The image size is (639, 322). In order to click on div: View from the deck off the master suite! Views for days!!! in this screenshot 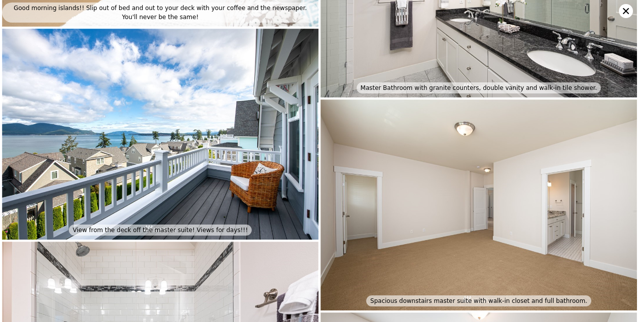, I will do `click(160, 230)`.